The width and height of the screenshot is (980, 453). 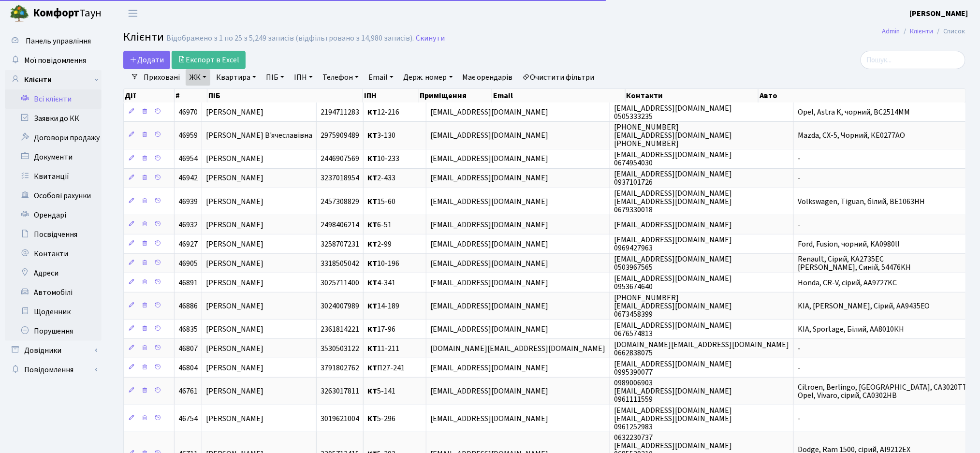 What do you see at coordinates (847, 283) in the screenshot?
I see `span: Honda, CR-V, сірий, AA9727KC` at bounding box center [847, 283].